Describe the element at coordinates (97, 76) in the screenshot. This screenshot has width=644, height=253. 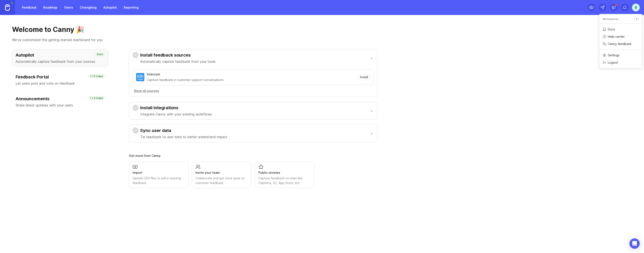
I see `p: 1 / 5 steps` at that location.